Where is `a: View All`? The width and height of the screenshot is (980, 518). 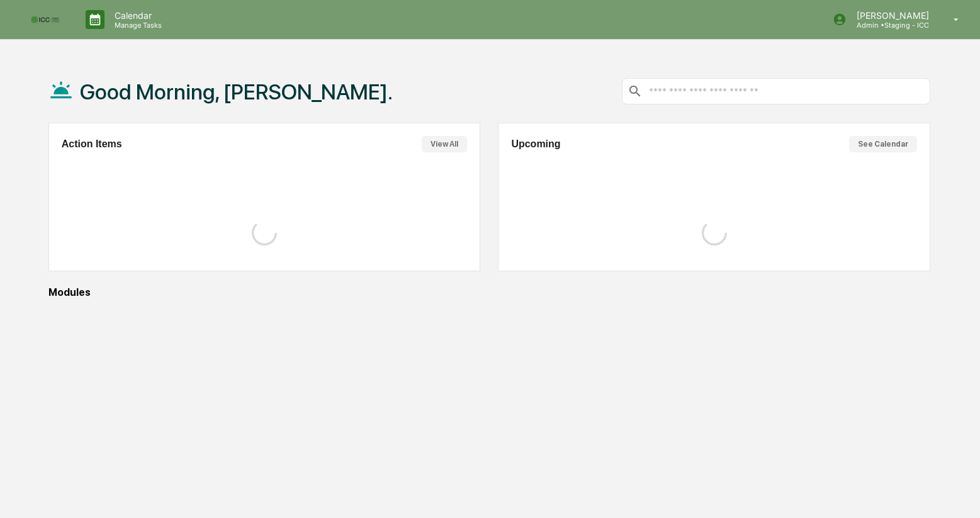 a: View All is located at coordinates (444, 144).